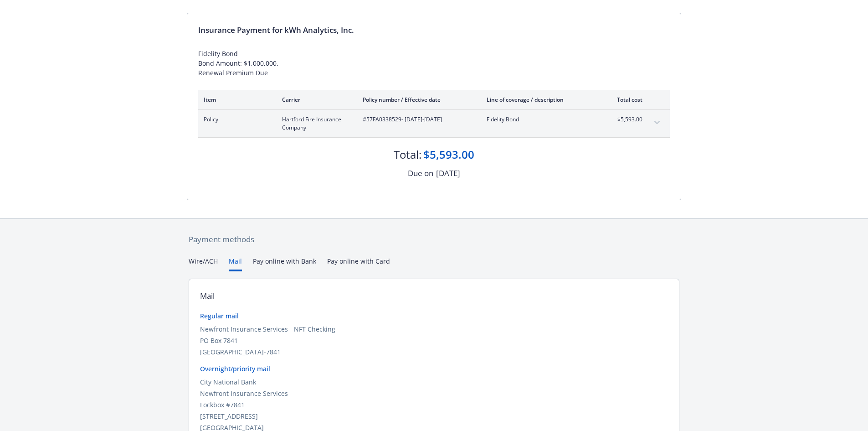 The height and width of the screenshot is (431, 868). Describe the element at coordinates (434, 63) in the screenshot. I see `div: Fidelity Bond Bond Amount: $1,000,000. Renewal Premium Due` at that location.